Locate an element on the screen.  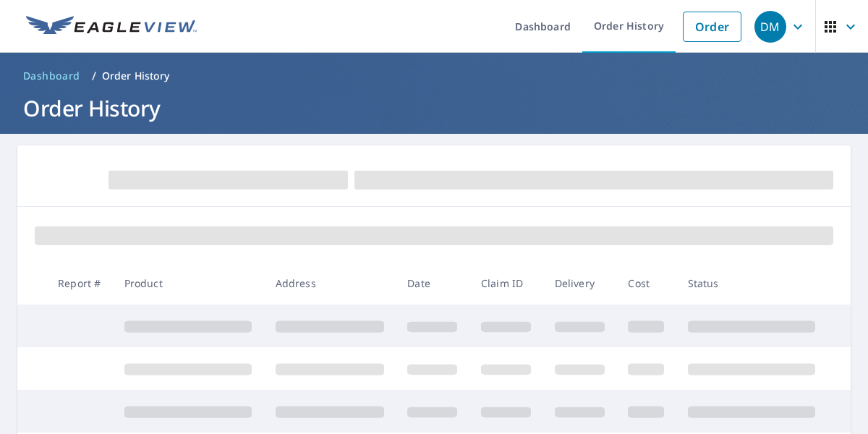
span: Dashboard is located at coordinates (52, 76).